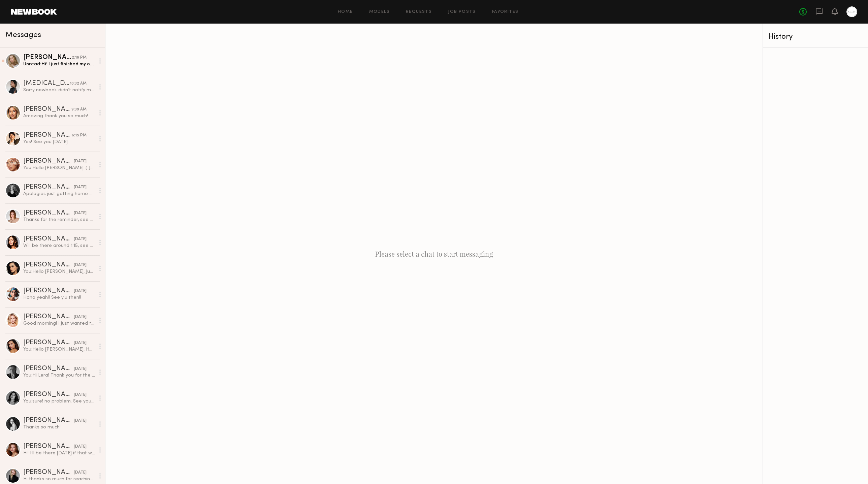 The image size is (868, 484). I want to click on a: Home, so click(345, 12).